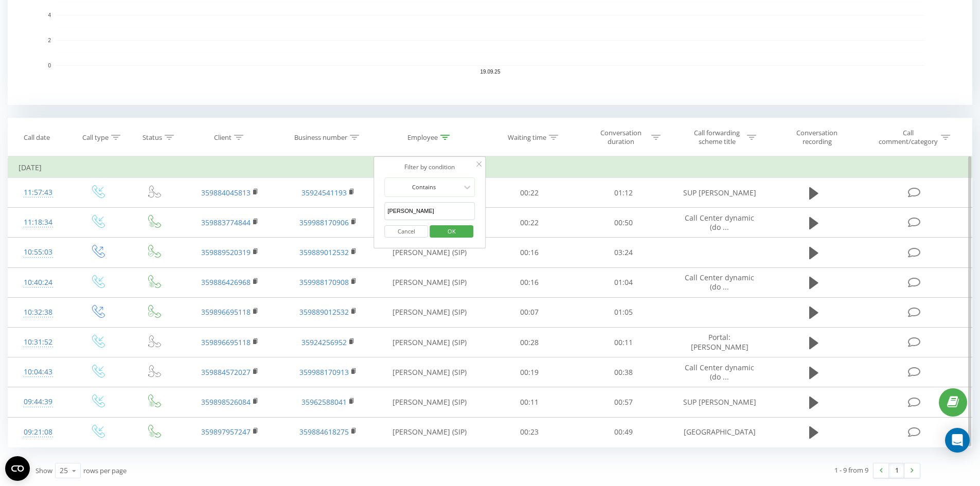 The height and width of the screenshot is (486, 980). What do you see at coordinates (623, 252) in the screenshot?
I see `td: 03:24` at bounding box center [623, 252].